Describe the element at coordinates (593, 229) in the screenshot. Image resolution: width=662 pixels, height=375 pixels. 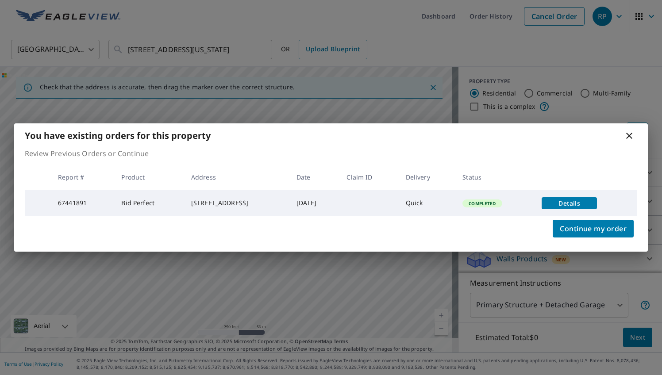
I see `button: Continue my order` at that location.